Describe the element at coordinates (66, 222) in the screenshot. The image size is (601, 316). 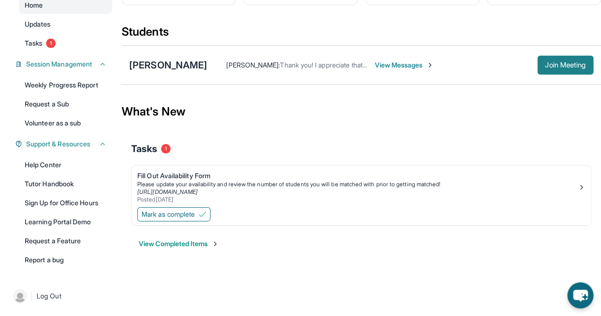
I see `a: Learning Portal Demo` at that location.